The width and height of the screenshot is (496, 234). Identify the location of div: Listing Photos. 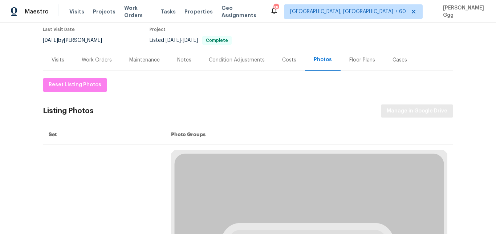
(68, 111).